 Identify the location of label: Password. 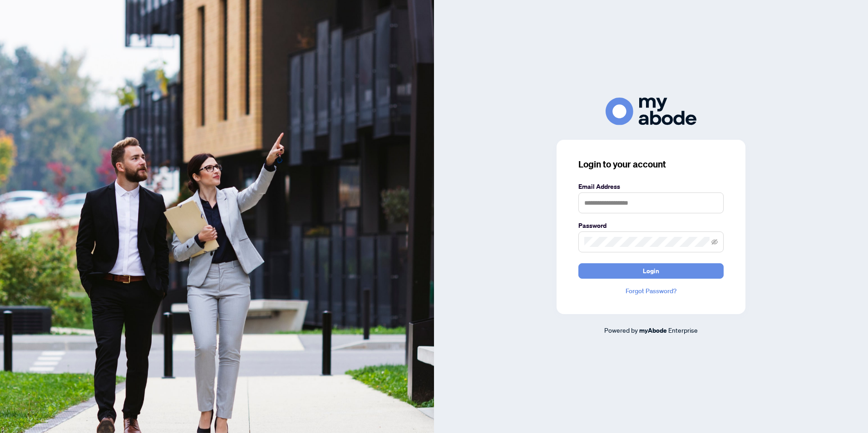
(651, 225).